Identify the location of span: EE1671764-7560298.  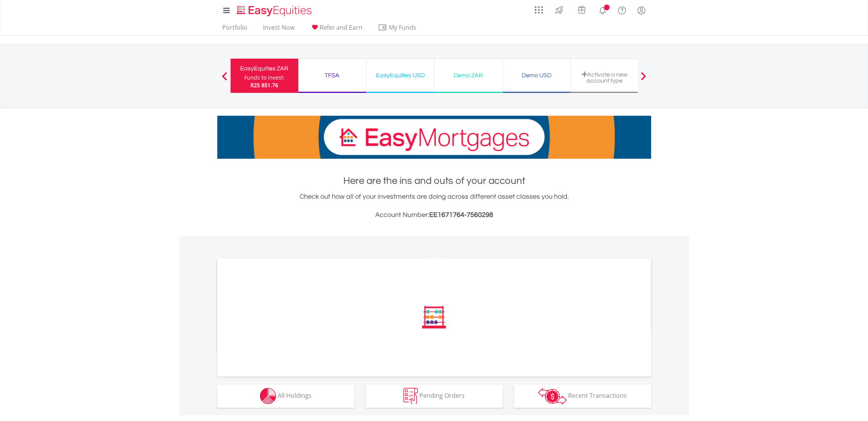
(462, 215).